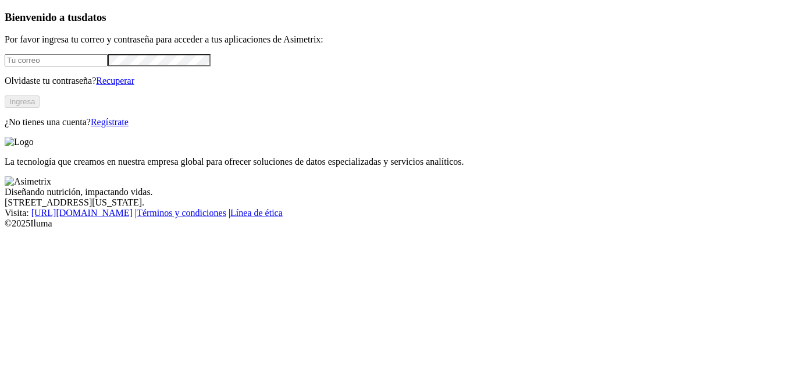 The width and height of the screenshot is (812, 386). Describe the element at coordinates (181, 212) in the screenshot. I see `a: Términos y condiciones` at that location.